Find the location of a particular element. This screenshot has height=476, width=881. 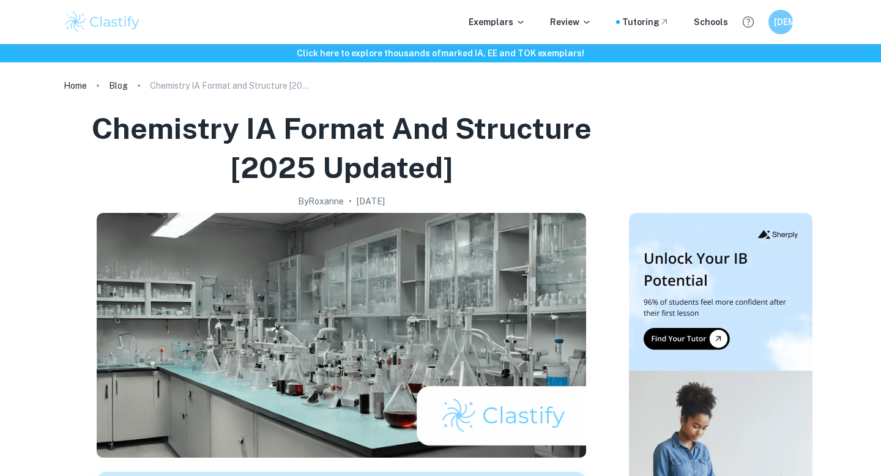

p: Review is located at coordinates (571, 22).